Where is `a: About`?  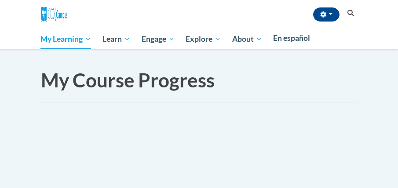 a: About is located at coordinates (247, 39).